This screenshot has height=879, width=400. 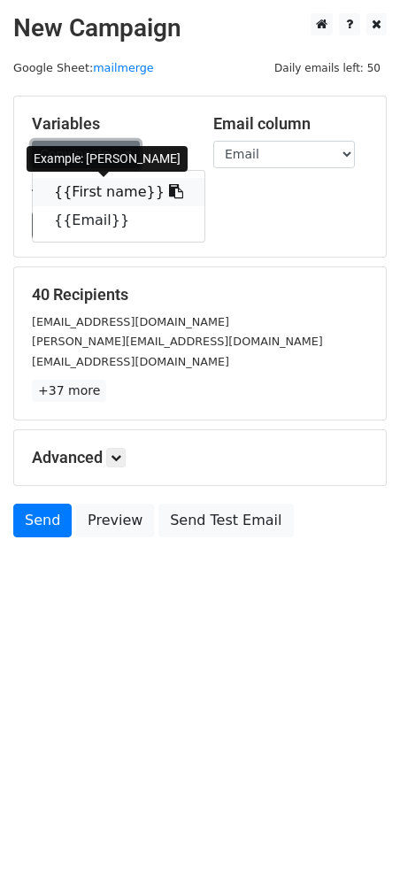 I want to click on h5: Email column, so click(x=290, y=124).